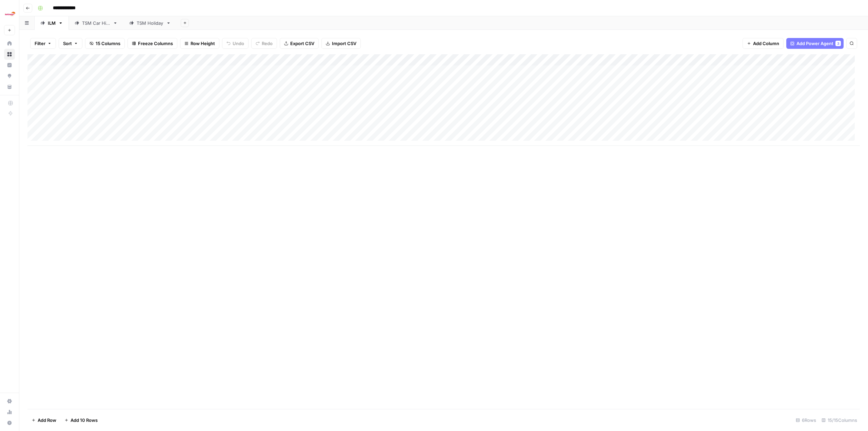 Image resolution: width=868 pixels, height=431 pixels. Describe the element at coordinates (44, 420) in the screenshot. I see `button: Add Row` at that location.